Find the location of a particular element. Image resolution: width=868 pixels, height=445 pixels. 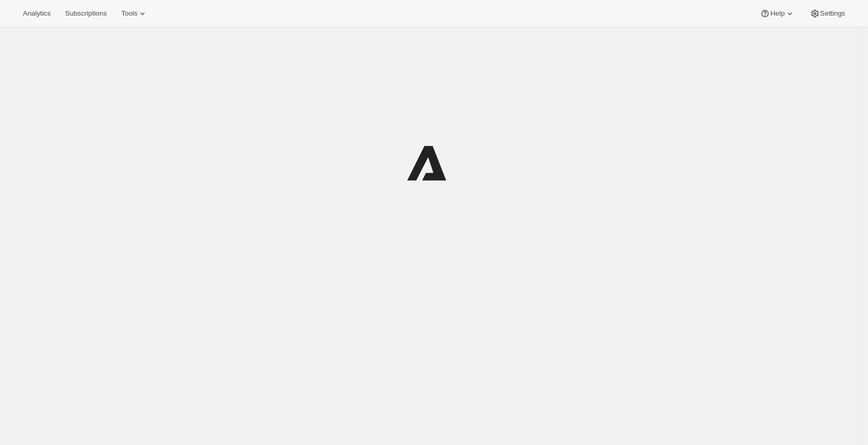

button: Help is located at coordinates (777, 14).